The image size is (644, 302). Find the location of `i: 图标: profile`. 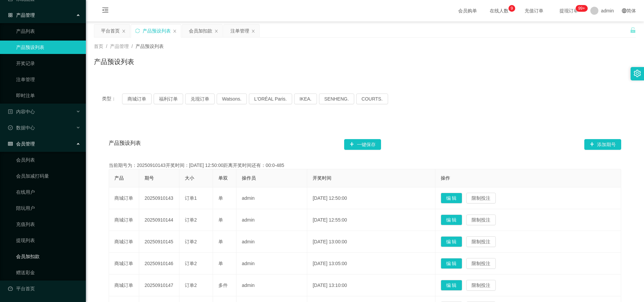

i: 图标: profile is located at coordinates (10, 111).